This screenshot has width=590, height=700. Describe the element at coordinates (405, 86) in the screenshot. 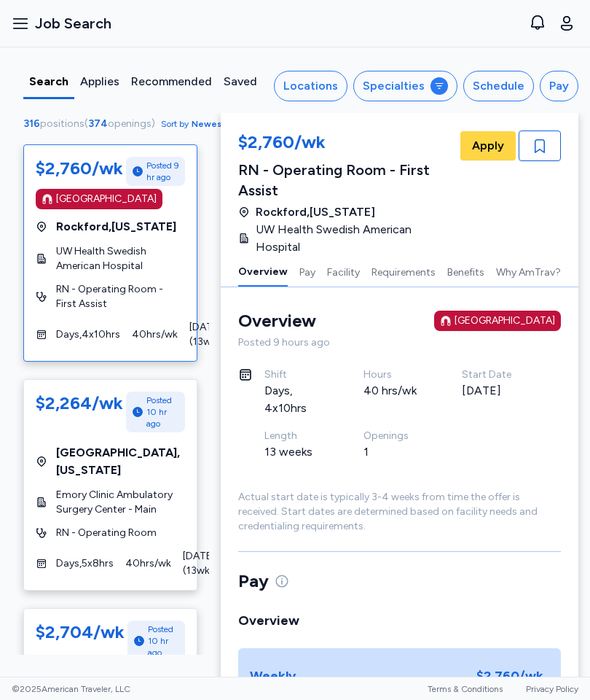

I see `button: Specialties` at that location.